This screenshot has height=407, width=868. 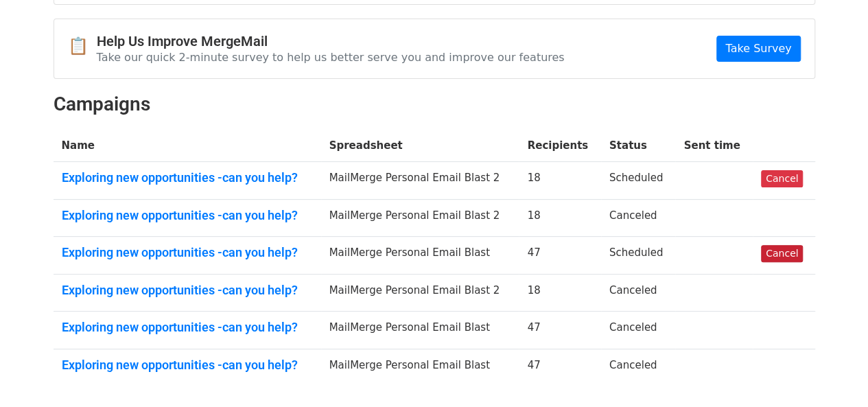 I want to click on h2: Campaigns, so click(x=434, y=105).